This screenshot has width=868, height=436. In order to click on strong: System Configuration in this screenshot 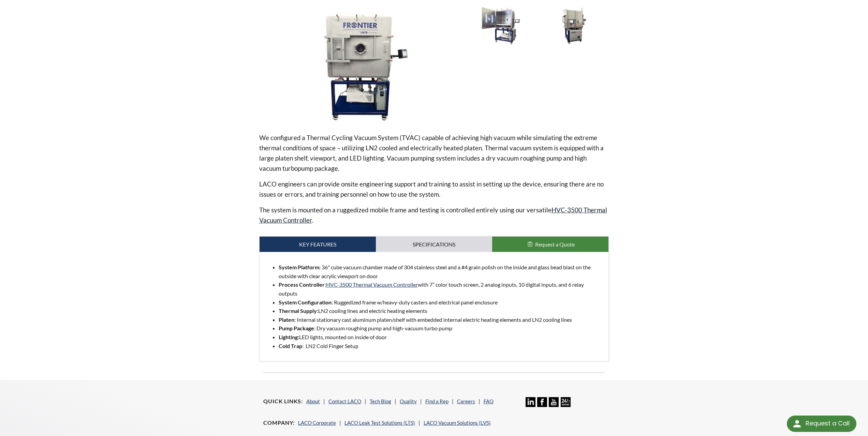, I will do `click(305, 302)`.